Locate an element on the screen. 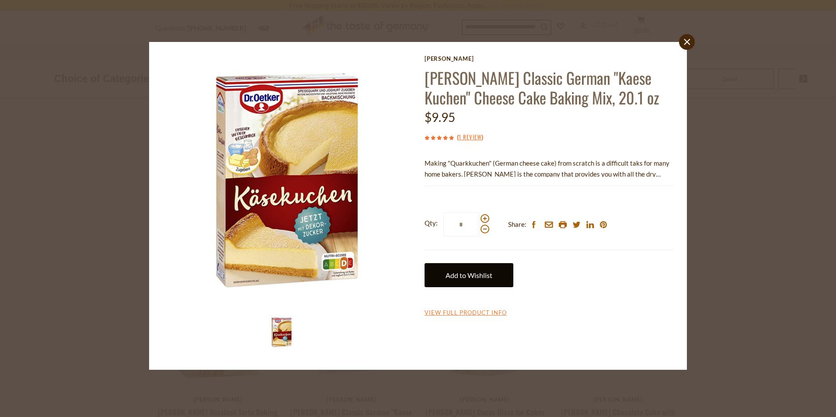  a: Add to Wishlist is located at coordinates (468, 275).